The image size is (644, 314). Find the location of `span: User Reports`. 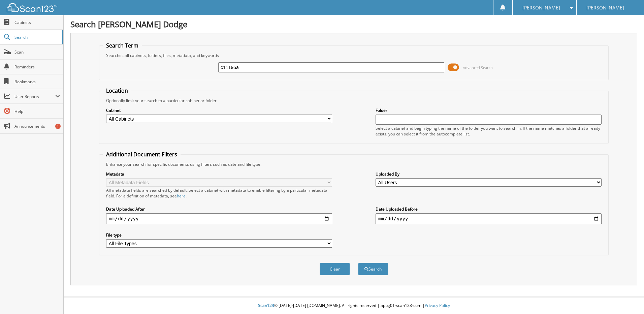

span: User Reports is located at coordinates (34, 96).